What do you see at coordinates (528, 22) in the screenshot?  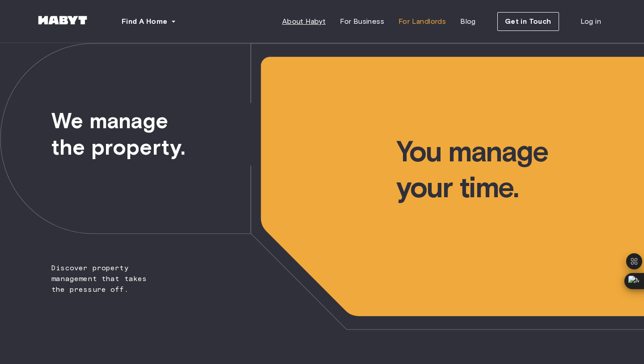 I see `button: Get in Touch` at bounding box center [528, 22].